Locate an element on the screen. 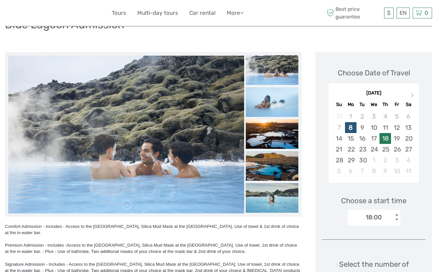 The width and height of the screenshot is (437, 272). div: We is located at coordinates (374, 104).